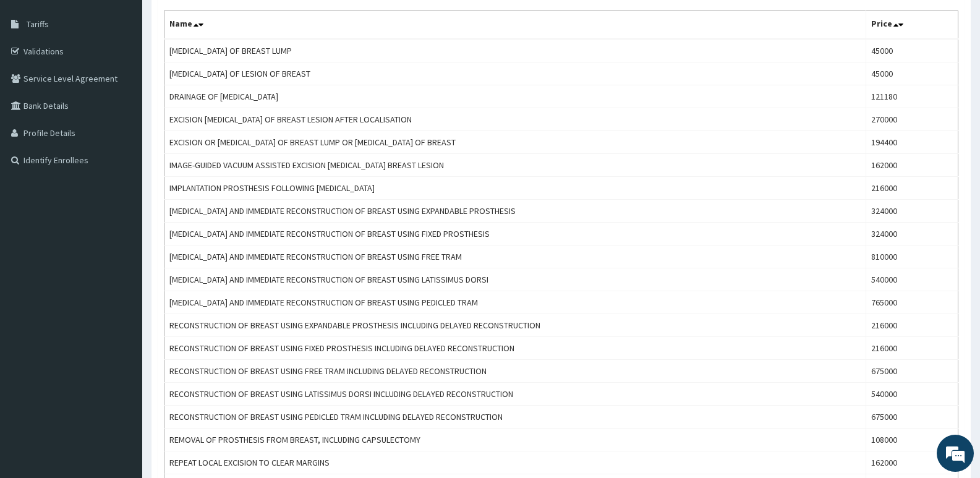  Describe the element at coordinates (38, 24) in the screenshot. I see `span: Tariffs` at that location.